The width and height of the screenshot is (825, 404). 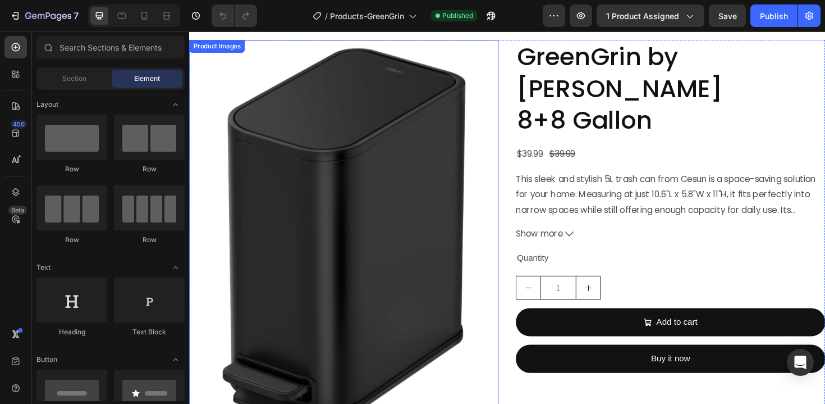 What do you see at coordinates (147, 79) in the screenshot?
I see `span: Element` at bounding box center [147, 79].